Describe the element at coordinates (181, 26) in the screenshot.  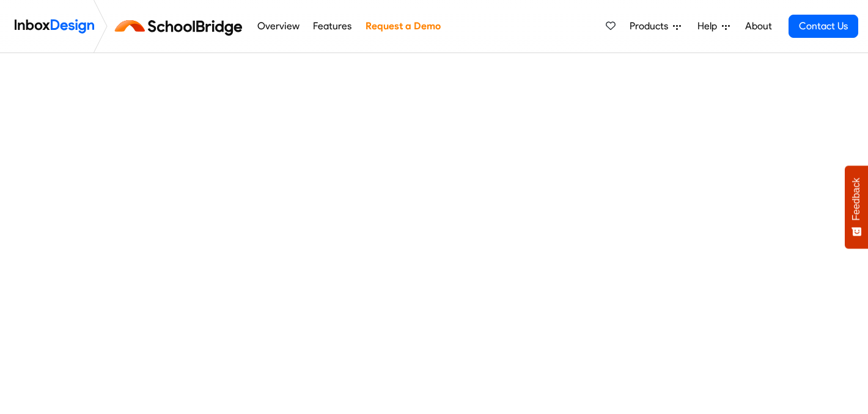
I see `img: schoolbridge logo` at that location.